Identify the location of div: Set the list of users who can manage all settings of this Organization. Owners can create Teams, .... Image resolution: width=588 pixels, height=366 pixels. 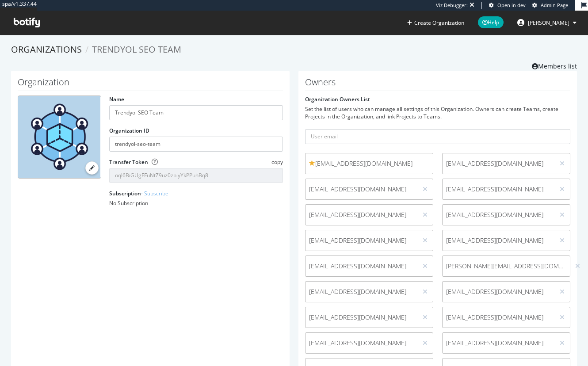
(438, 113).